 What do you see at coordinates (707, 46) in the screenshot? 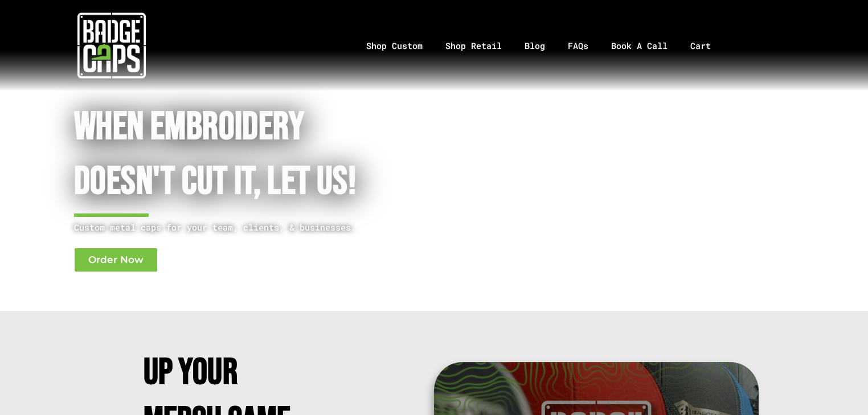
I see `a: Cart` at bounding box center [707, 46].